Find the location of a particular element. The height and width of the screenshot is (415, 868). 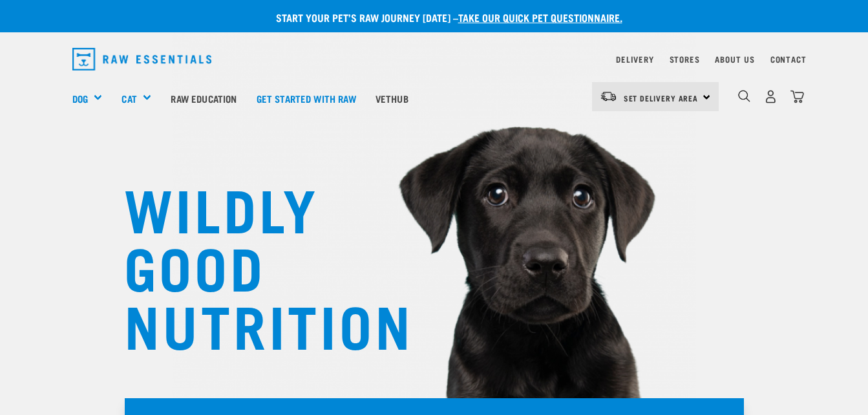

a: Vethub is located at coordinates (392, 99).